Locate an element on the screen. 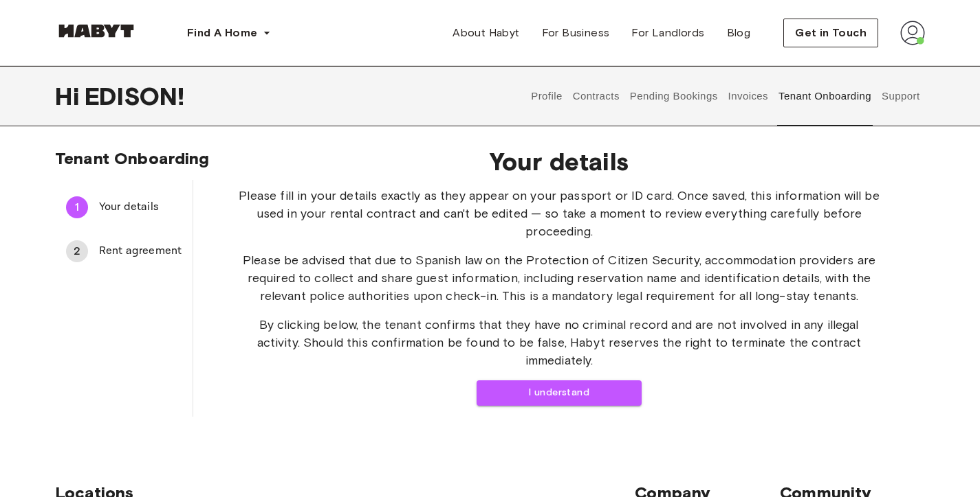 The image size is (980, 497). div: 1 is located at coordinates (77, 207).